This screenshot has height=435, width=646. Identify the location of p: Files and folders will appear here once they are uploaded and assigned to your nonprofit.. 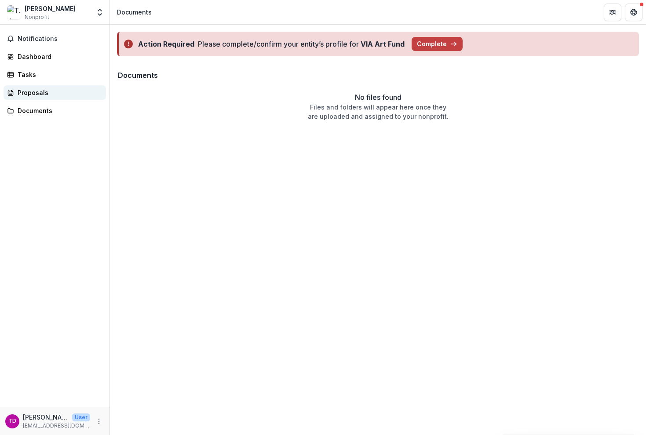
(378, 112).